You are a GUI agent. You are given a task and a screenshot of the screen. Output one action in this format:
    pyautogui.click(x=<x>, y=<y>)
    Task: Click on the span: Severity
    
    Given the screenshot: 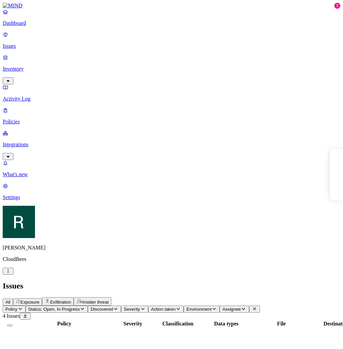 What is the action you would take?
    pyautogui.click(x=132, y=309)
    